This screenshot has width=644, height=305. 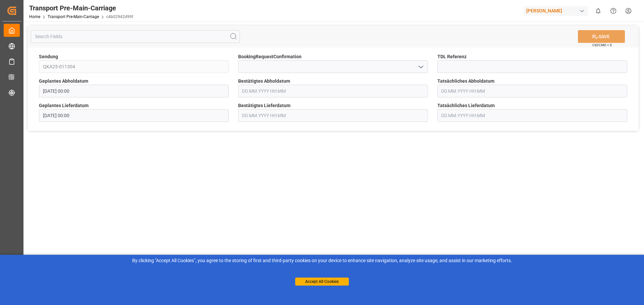 I want to click on button: Accept All Cookies, so click(x=322, y=282).